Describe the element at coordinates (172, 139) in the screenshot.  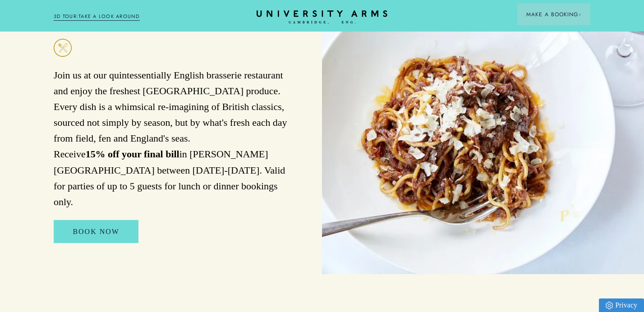
I see `p: Join us at our quintessentially English brasserie restaurant and enjoy the freshest [GEOGRAPHIC_D...` at that location.